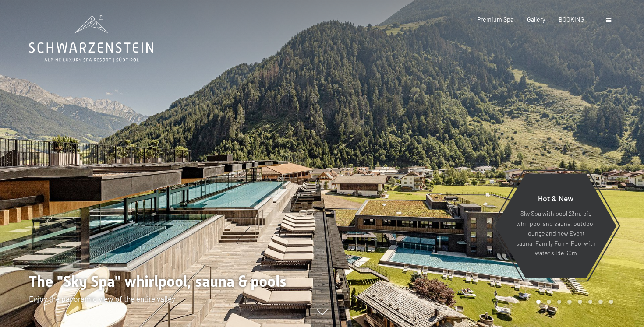 This screenshot has height=327, width=644. Describe the element at coordinates (495, 19) in the screenshot. I see `a: Premium Spa` at that location.